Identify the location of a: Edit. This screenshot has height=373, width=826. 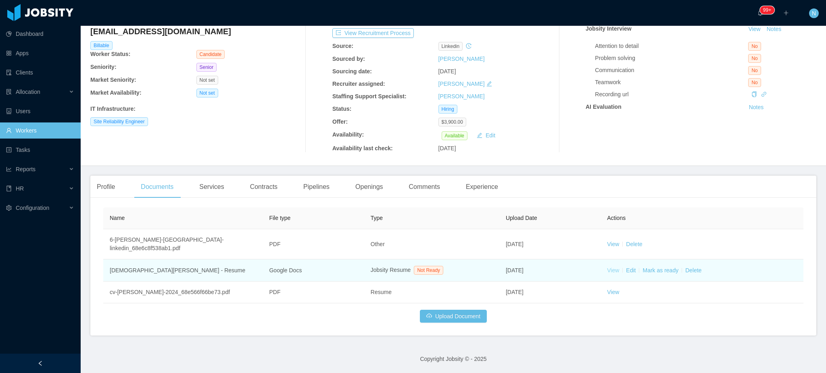
(631, 271).